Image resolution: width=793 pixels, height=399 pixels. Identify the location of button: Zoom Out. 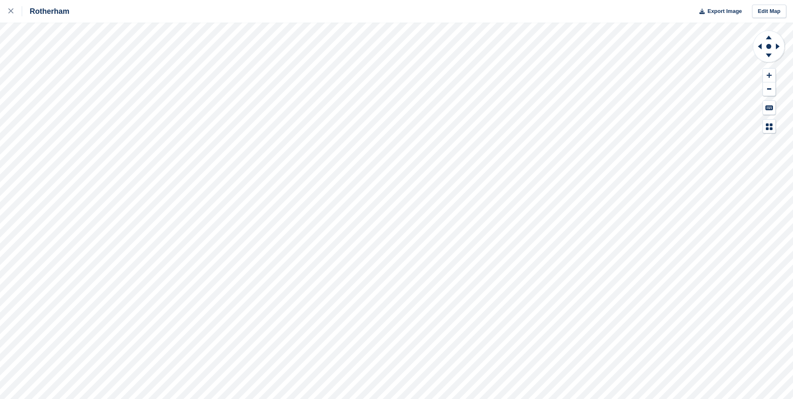
(769, 89).